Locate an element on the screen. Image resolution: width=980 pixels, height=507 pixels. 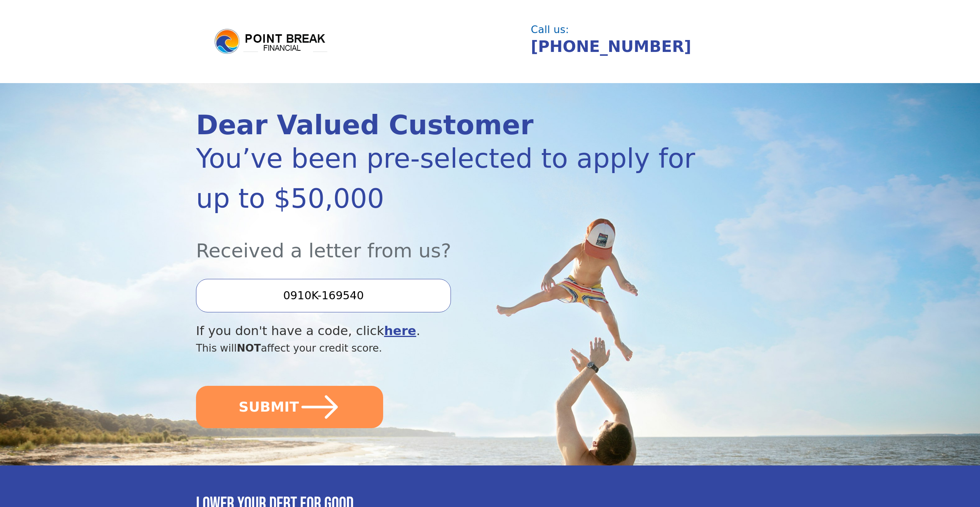
b: here is located at coordinates (400, 331).